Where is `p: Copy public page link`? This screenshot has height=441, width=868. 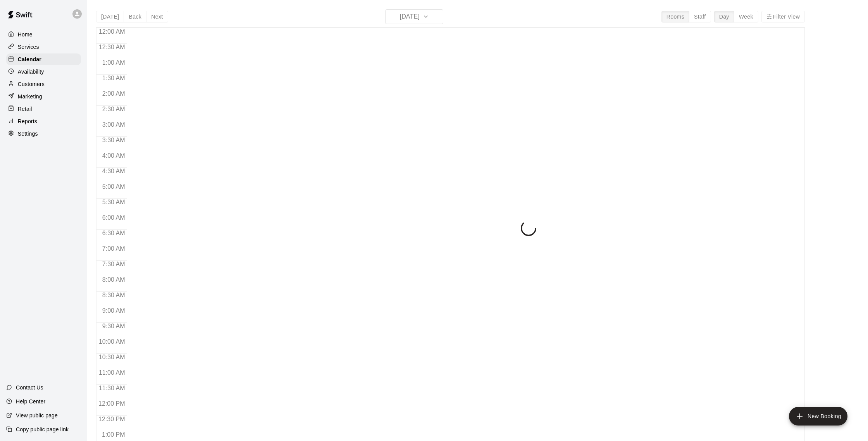 p: Copy public page link is located at coordinates (42, 429).